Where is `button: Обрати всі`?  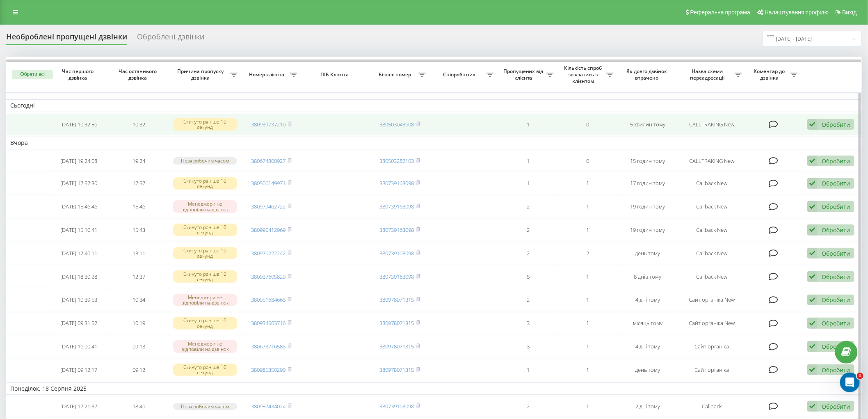 button: Обрати всі is located at coordinates (32, 75).